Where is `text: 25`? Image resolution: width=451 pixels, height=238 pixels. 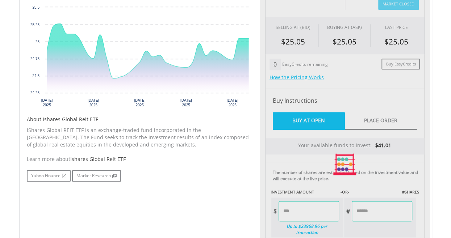 text: 25 is located at coordinates (37, 42).